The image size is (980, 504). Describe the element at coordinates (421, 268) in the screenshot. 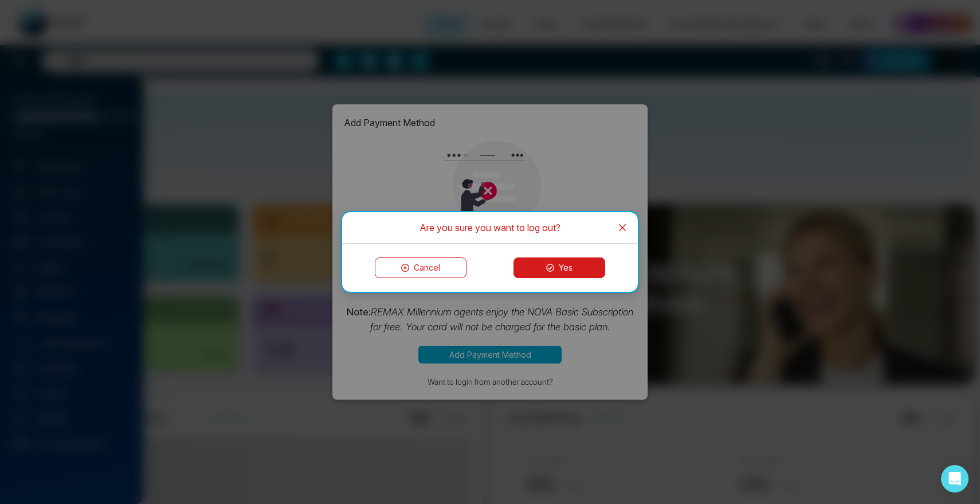

I see `button: Cancel` at that location.